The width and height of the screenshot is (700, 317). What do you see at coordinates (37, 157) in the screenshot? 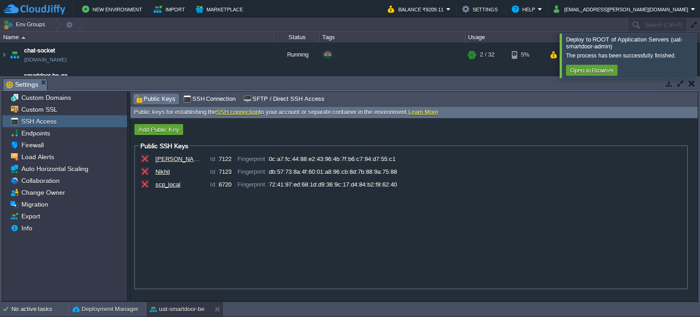
I see `span: Load Alerts` at bounding box center [37, 157].